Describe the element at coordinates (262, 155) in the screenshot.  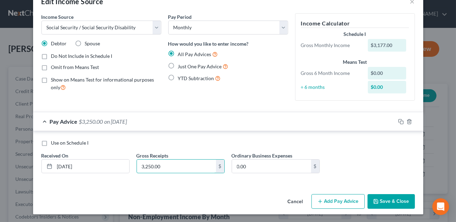
I see `label: Ordinary Business Expenses` at that location.